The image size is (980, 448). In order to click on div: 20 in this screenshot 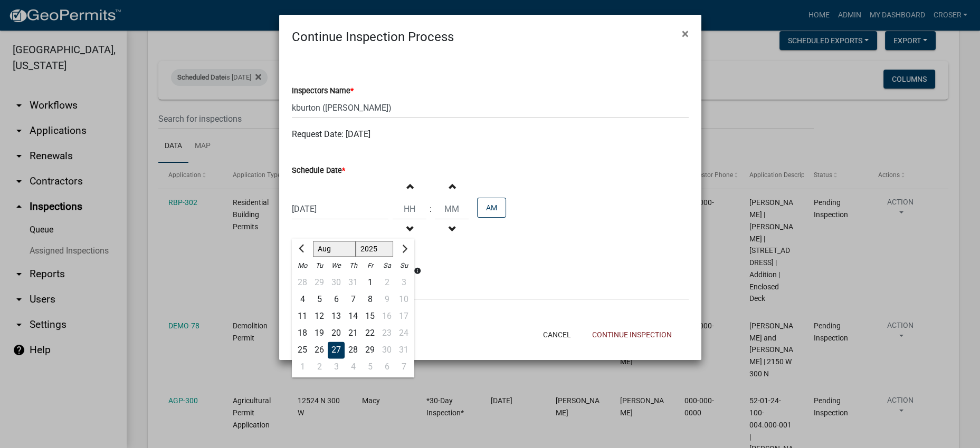, I will do `click(336, 333)`.